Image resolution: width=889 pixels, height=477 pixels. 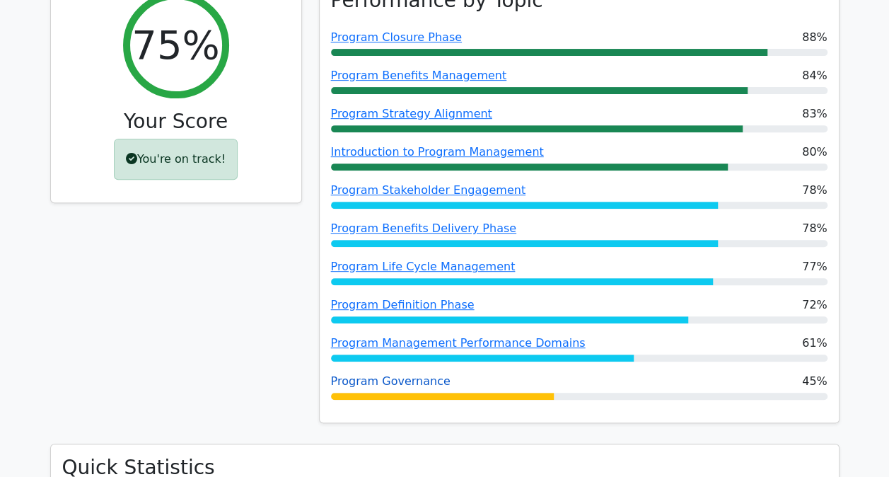 I want to click on a: Program Closure Phase, so click(x=396, y=37).